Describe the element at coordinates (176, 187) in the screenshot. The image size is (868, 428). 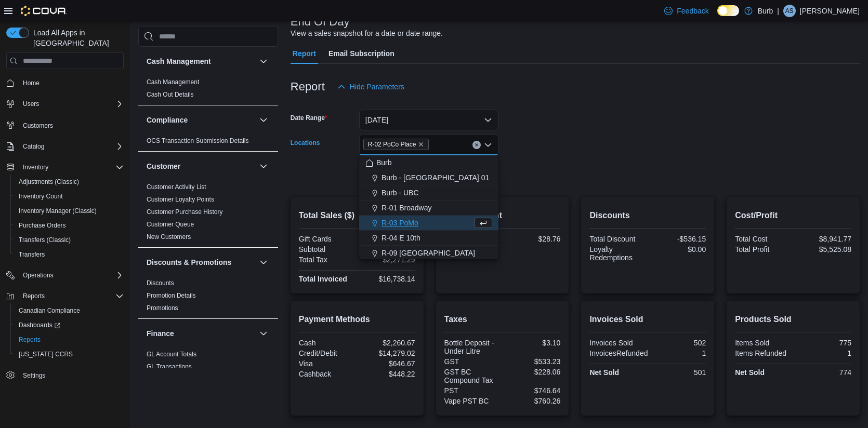
I see `span: Customer Activity List` at that location.